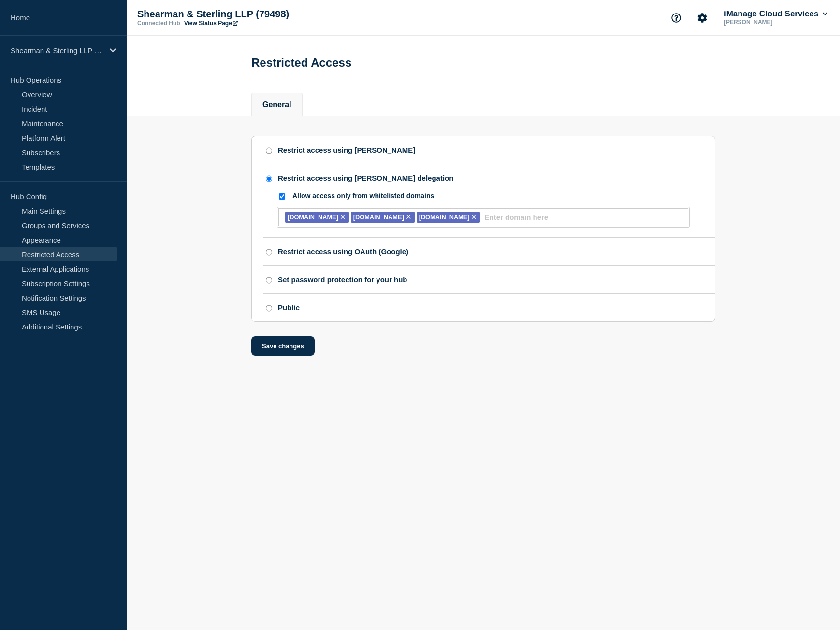 This screenshot has width=840, height=630. Describe the element at coordinates (363, 196) in the screenshot. I see `div: Allow access only from whitelisted domains` at that location.